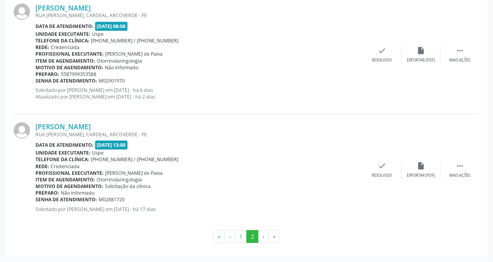 The image size is (493, 262). What do you see at coordinates (240, 237) in the screenshot?
I see `button: Go to page 1` at bounding box center [240, 237].